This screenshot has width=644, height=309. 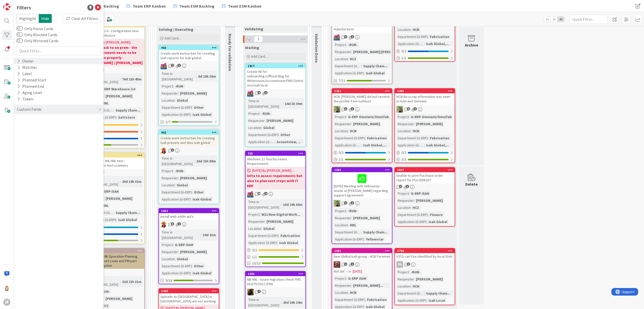 I want to click on div: Sattstore, so click(x=127, y=117).